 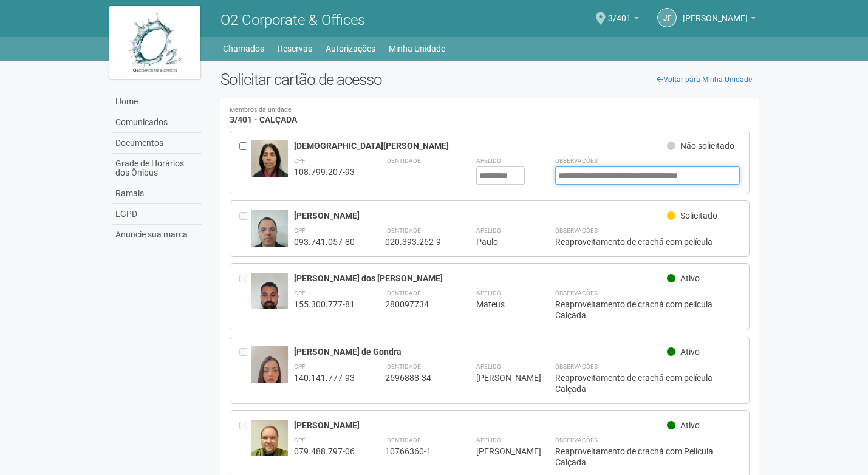 What do you see at coordinates (715, 12) in the screenshot?
I see `span: Jaidete Freitas` at bounding box center [715, 12].